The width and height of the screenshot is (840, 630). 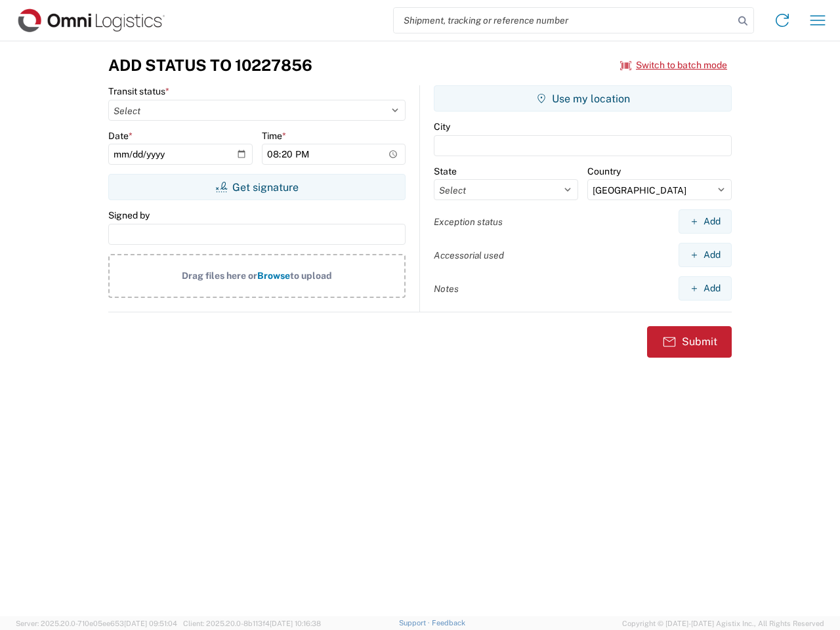 I want to click on span: Browse, so click(x=274, y=275).